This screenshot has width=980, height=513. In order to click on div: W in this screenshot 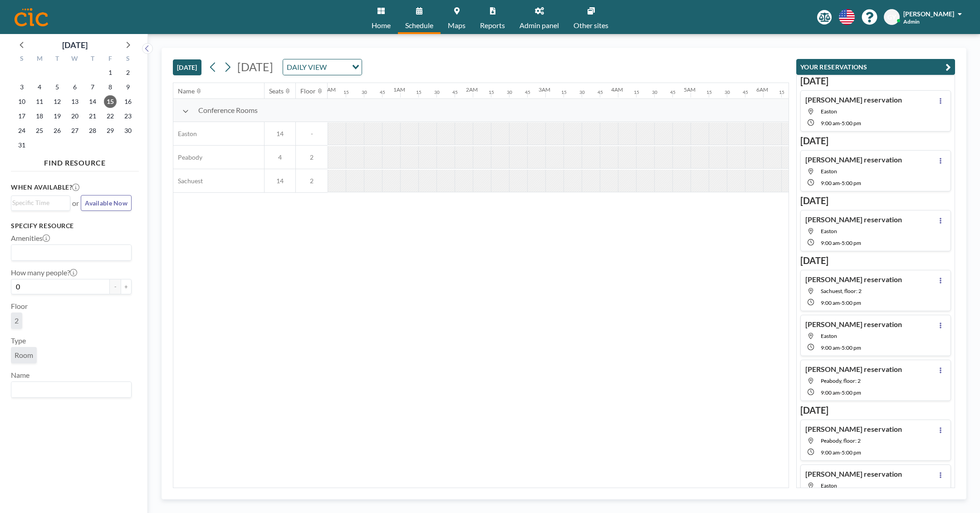, I will do `click(75, 59)`.